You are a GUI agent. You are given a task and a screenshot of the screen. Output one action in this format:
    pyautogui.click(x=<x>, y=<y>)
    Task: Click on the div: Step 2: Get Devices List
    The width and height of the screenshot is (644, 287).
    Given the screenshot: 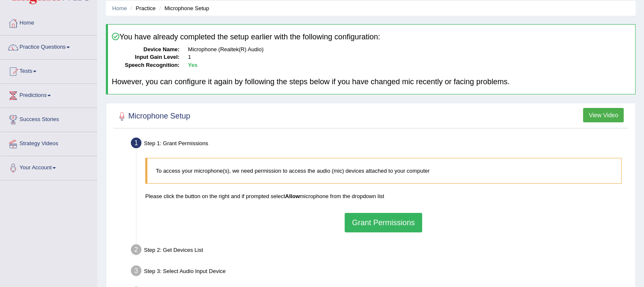 What is the action you would take?
    pyautogui.click(x=379, y=251)
    